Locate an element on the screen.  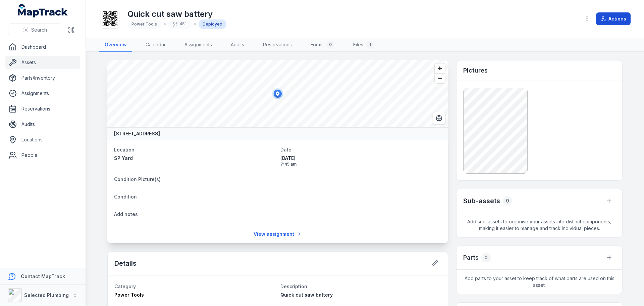
span: Category is located at coordinates (125, 286).